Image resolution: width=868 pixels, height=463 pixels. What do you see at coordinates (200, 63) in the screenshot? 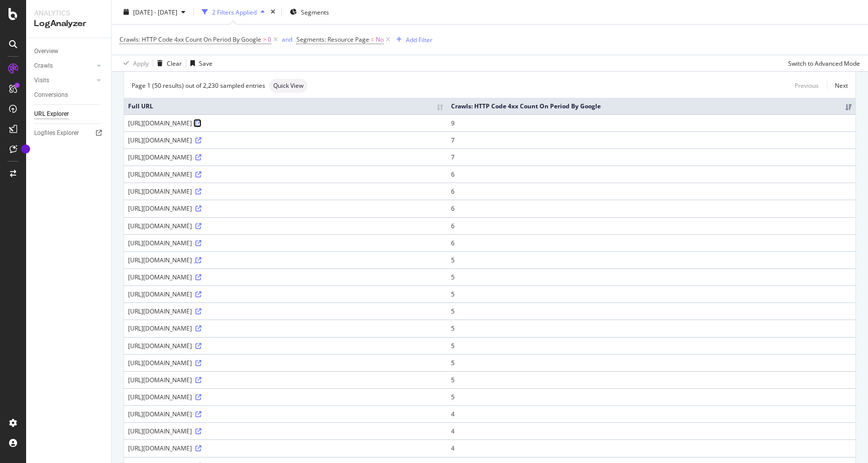
I see `button: Save` at bounding box center [200, 63].